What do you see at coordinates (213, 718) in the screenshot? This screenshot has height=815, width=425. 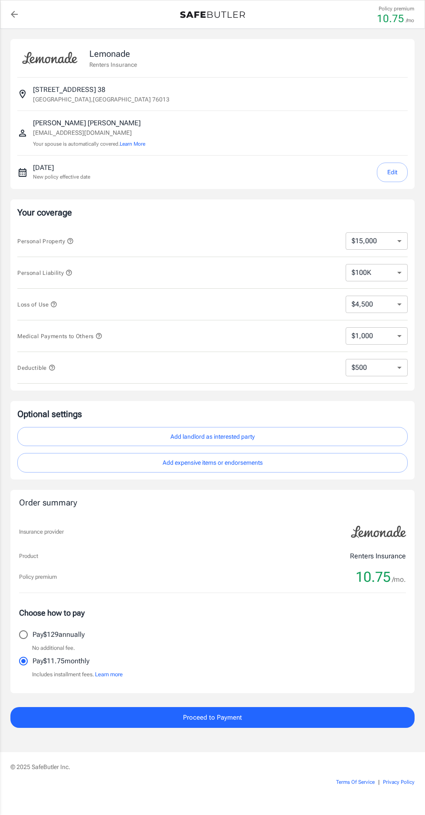 I see `span: Proceed to Payment` at bounding box center [213, 718].